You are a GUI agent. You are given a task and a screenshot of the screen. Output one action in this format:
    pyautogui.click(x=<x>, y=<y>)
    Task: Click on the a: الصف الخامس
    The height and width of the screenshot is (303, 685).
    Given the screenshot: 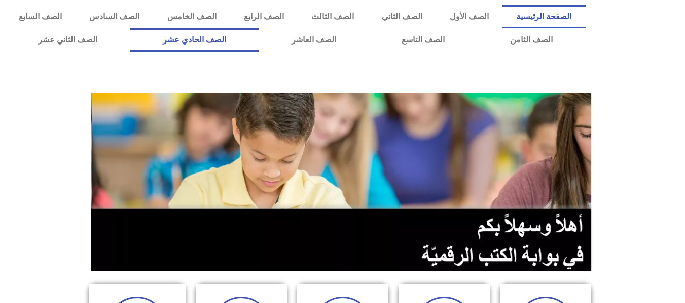 What is the action you would take?
    pyautogui.click(x=192, y=17)
    